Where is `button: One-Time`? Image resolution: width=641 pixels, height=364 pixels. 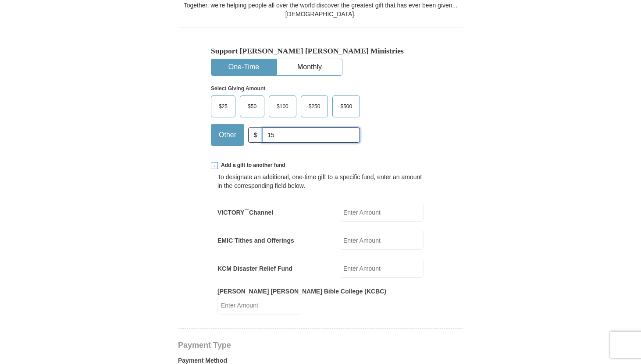 button: One-Time is located at coordinates (244, 67).